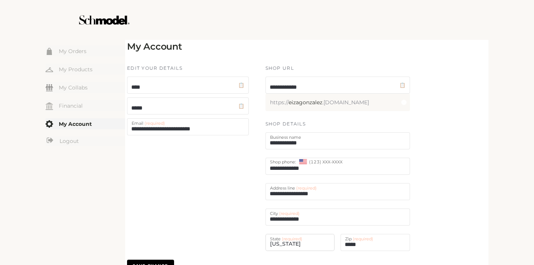  What do you see at coordinates (49, 52) in the screenshot?
I see `img: my-order.svg` at bounding box center [49, 52].